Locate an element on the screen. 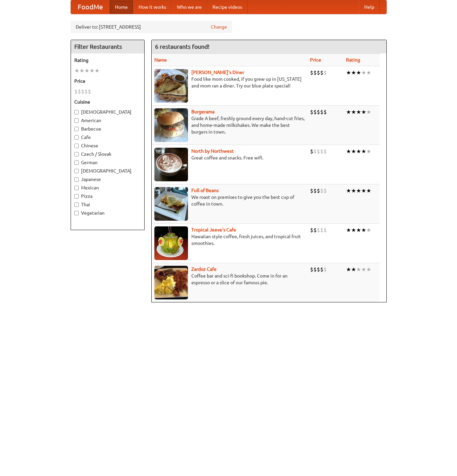 This screenshot has width=457, height=476. label: Czech / Slovak is located at coordinates (108, 154).